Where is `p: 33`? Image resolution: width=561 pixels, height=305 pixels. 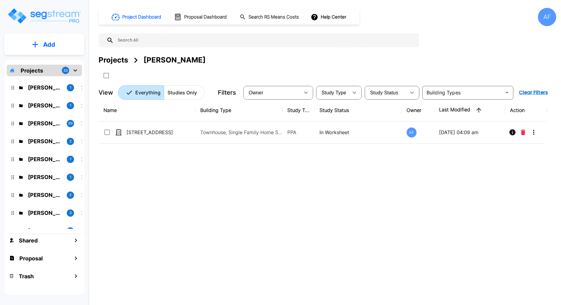 p: 33 is located at coordinates (65, 70).